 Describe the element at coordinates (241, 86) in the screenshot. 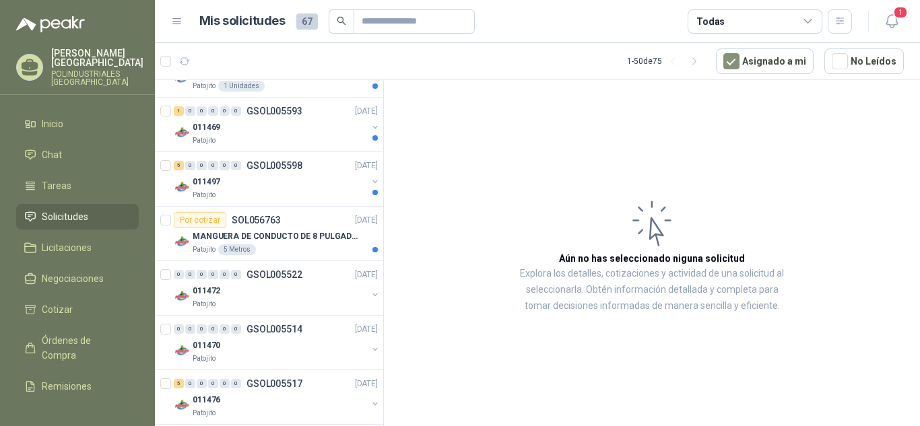

I see `div: 1 Unidades` at that location.